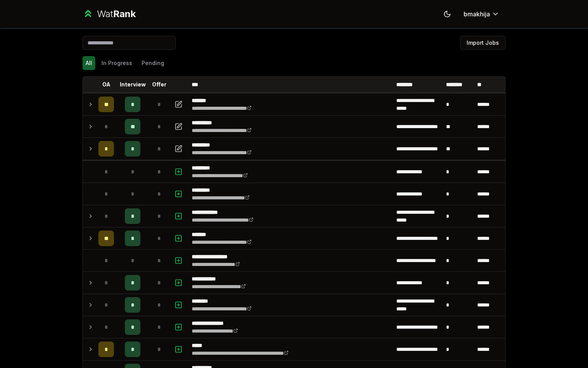 This screenshot has height=368, width=588. What do you see at coordinates (89, 63) in the screenshot?
I see `button: All` at bounding box center [89, 63].